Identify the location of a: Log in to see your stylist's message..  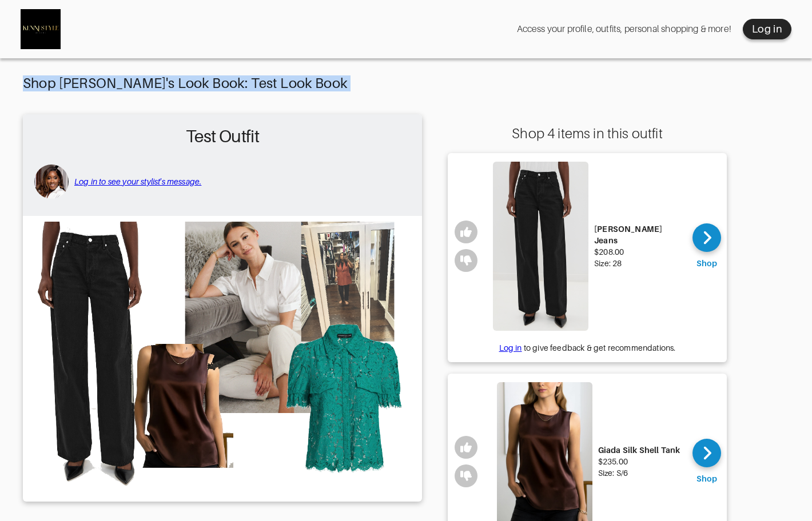
(138, 182).